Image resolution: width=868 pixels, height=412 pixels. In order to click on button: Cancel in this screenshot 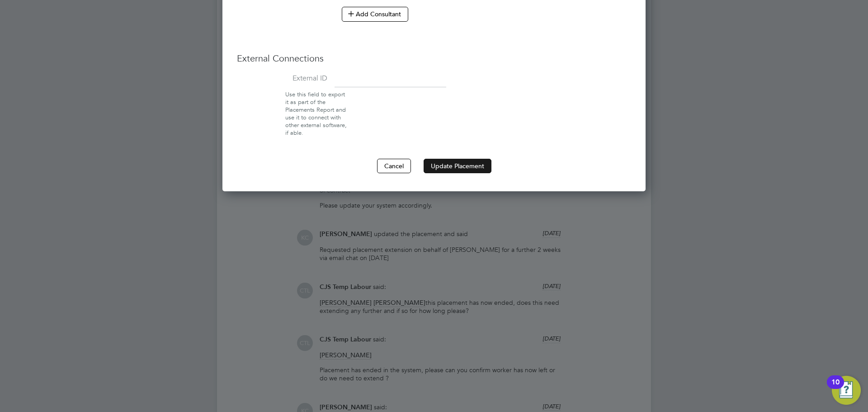, I will do `click(394, 166)`.